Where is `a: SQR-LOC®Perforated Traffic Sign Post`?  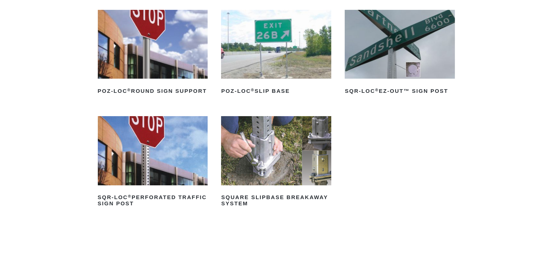
a: SQR-LOC®Perforated Traffic Sign Post is located at coordinates (153, 162).